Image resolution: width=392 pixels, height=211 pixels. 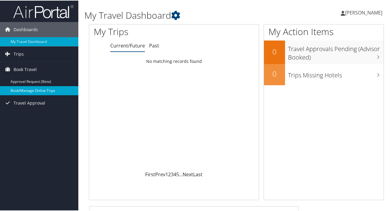 What do you see at coordinates (29, 102) in the screenshot?
I see `span: Travel Approval` at bounding box center [29, 102].